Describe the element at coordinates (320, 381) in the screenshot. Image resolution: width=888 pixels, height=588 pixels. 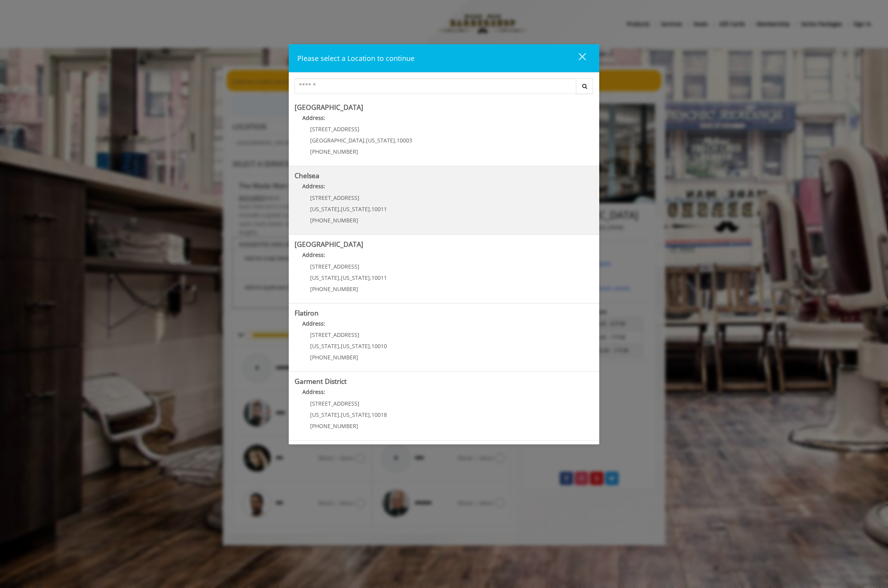
I see `b: Garment District` at that location.